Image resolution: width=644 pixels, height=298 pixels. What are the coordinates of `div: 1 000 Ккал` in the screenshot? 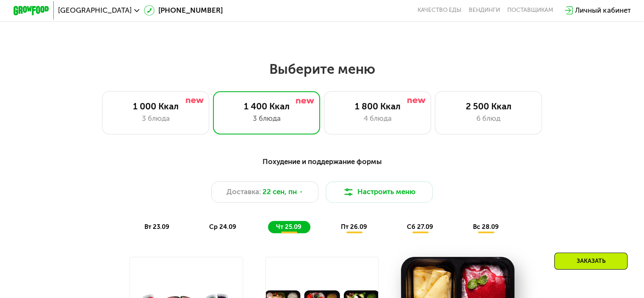 It's located at (155, 106).